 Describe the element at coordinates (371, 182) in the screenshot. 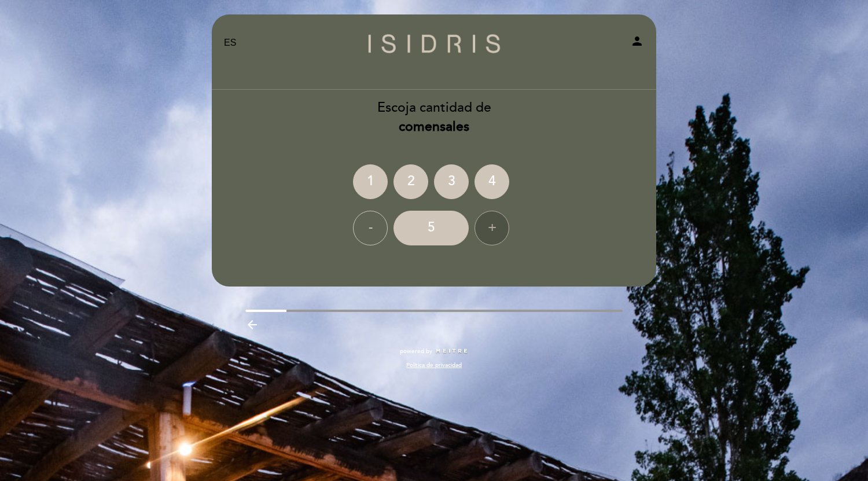

I see `div: 1` at that location.